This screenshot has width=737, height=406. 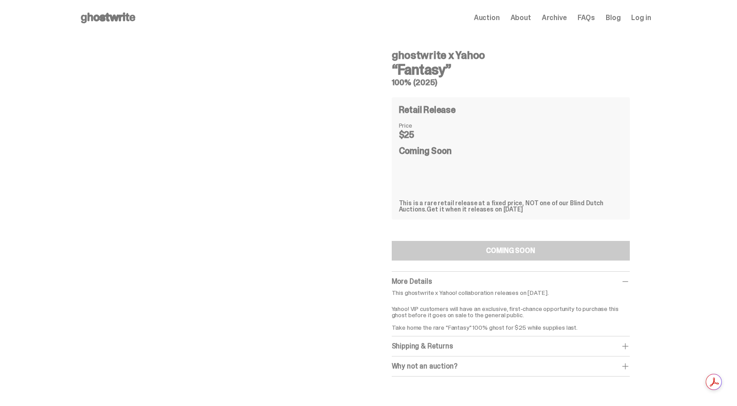 I want to click on div: This is a rare retail release at a fixed price, NOT one of our Blind Dutch Auctions., so click(x=510, y=206).